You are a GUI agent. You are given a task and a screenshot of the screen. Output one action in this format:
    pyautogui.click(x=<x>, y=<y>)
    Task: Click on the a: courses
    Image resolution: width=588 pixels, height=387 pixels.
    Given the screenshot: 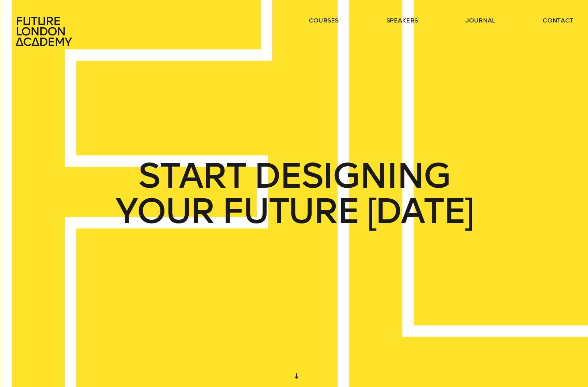 What is the action you would take?
    pyautogui.click(x=324, y=21)
    